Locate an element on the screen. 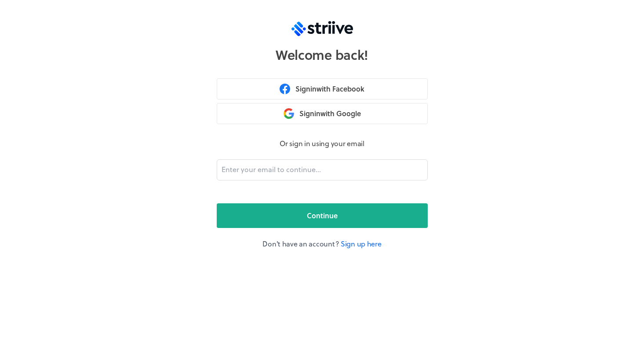  h1: Welcome back! is located at coordinates (322, 54).